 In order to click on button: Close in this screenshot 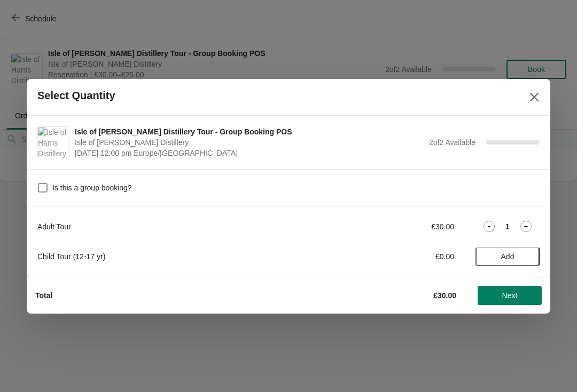, I will do `click(534, 97)`.